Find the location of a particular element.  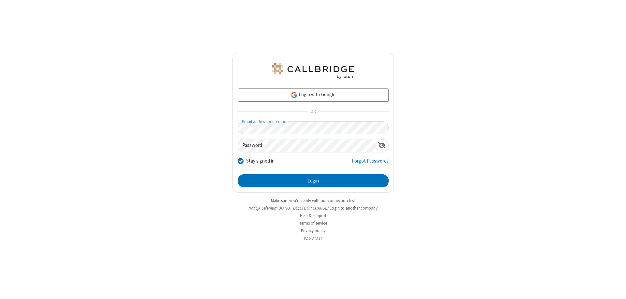

input: Password is located at coordinates (307, 145).